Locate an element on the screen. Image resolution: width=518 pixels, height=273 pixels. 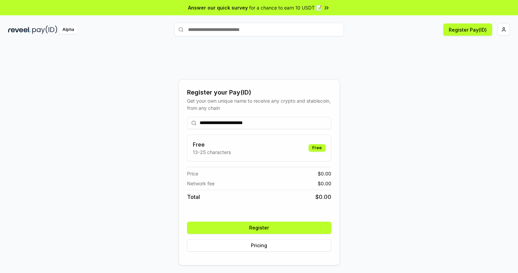
div: Free is located at coordinates (317, 148).